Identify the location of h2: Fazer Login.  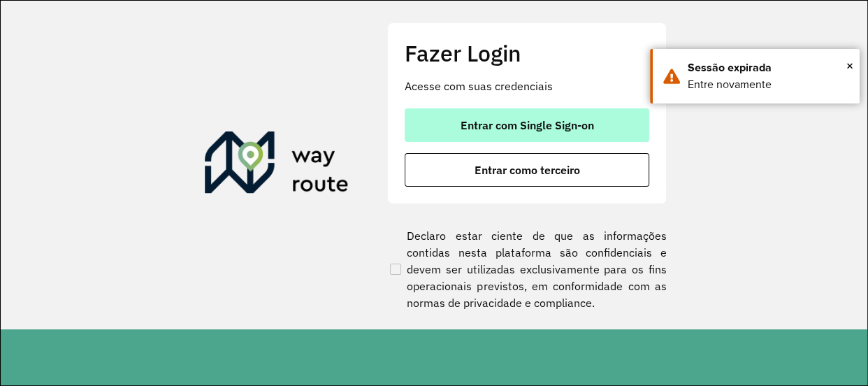
(527, 53).